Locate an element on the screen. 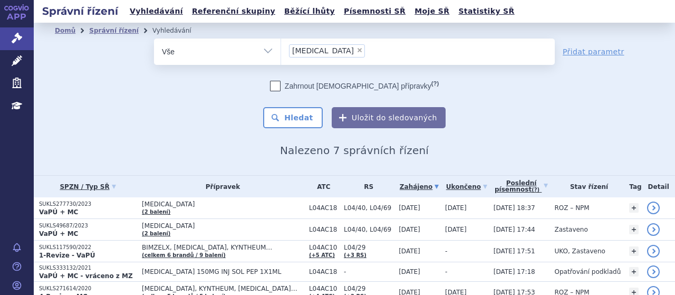  span: UKO, Zastaveno is located at coordinates (580, 251).